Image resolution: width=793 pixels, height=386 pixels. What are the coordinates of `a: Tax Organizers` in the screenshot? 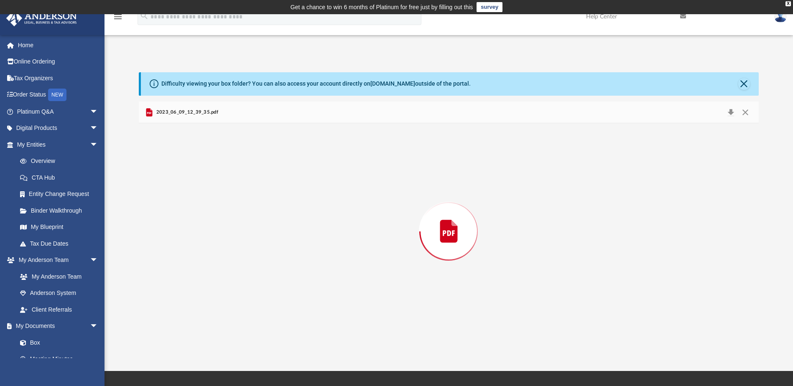 It's located at (58, 78).